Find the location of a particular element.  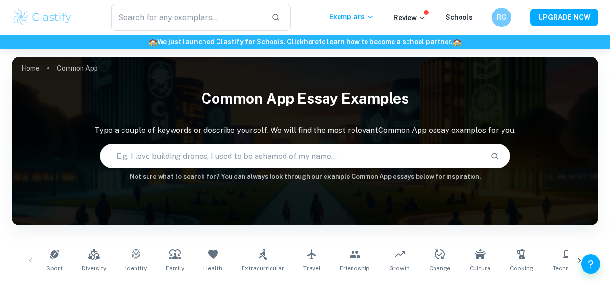

a: Schools is located at coordinates (459, 17).